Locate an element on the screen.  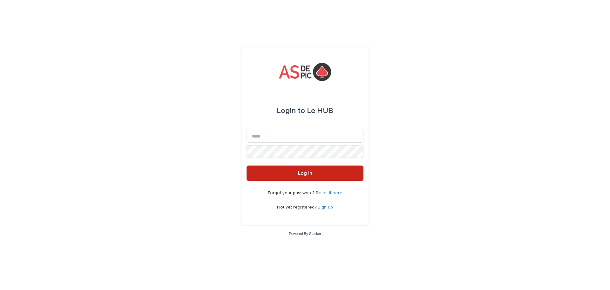
a: Reset it here is located at coordinates (329, 193).